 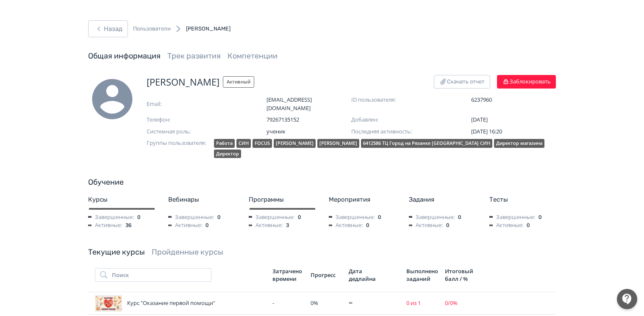 I want to click on div: СИН, so click(x=244, y=143).